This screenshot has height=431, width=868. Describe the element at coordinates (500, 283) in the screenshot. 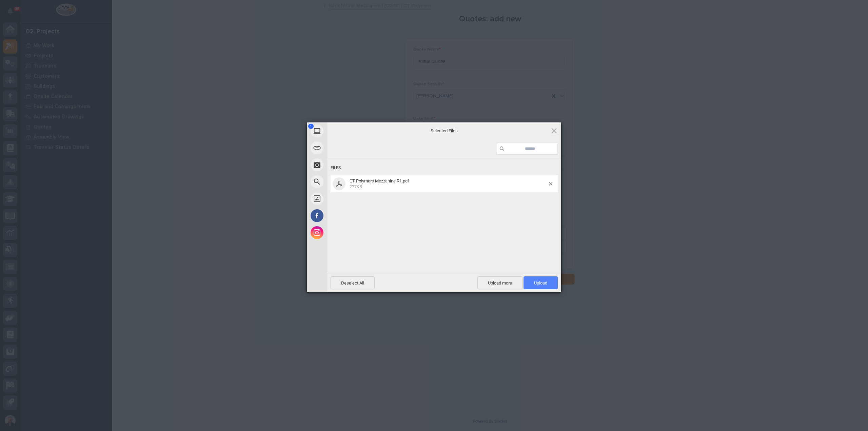

I see `span: Upload more` at that location.